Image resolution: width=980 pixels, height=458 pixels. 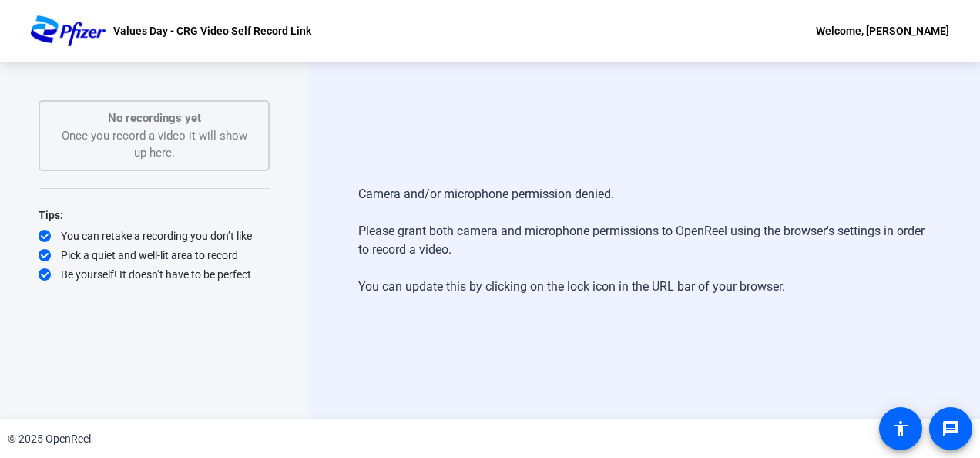 I want to click on p: No recordings yet, so click(x=154, y=118).